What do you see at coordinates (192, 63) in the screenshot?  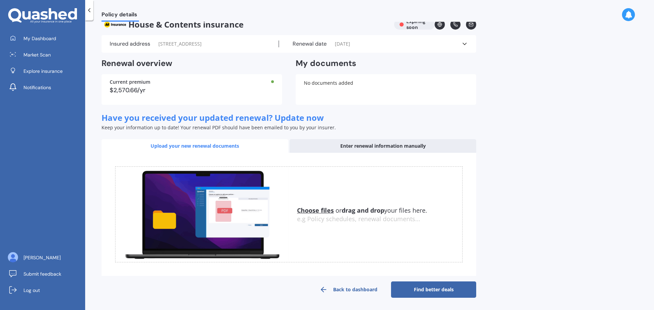 I see `h2: Renewal overview` at bounding box center [192, 63].